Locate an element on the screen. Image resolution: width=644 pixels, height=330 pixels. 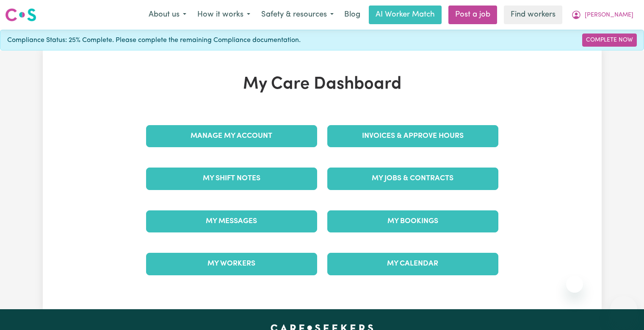
a: My Bookings is located at coordinates (413, 221).